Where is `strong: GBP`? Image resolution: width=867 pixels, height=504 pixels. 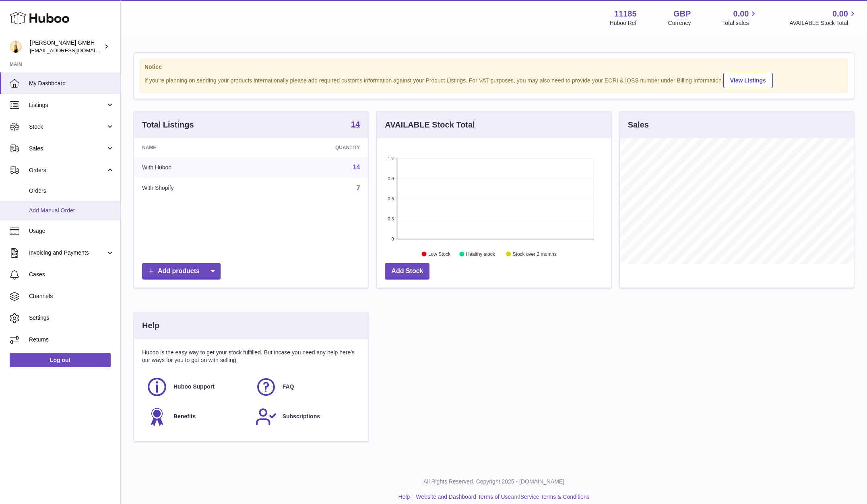
strong: GBP is located at coordinates (682, 14).